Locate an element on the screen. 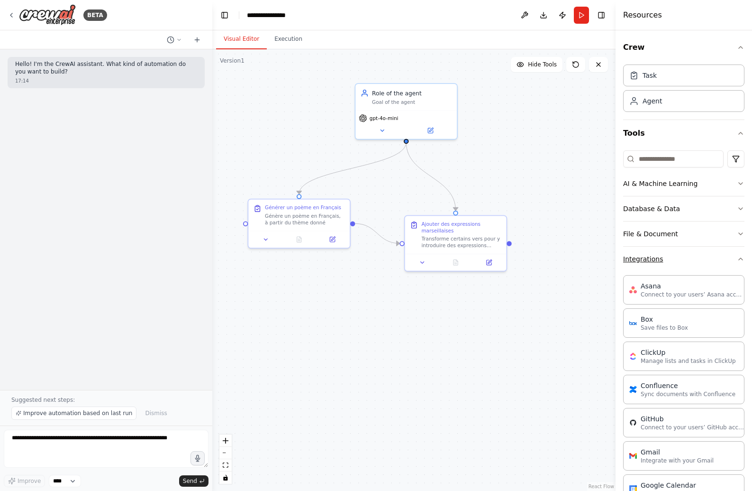  span: Send is located at coordinates (190, 481).